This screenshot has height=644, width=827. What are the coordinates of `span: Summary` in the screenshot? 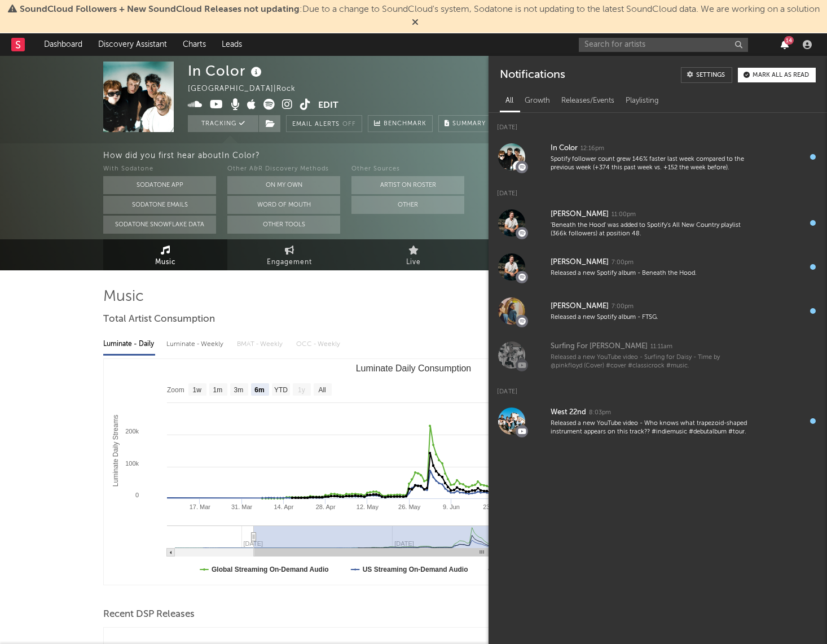 It's located at (469, 123).